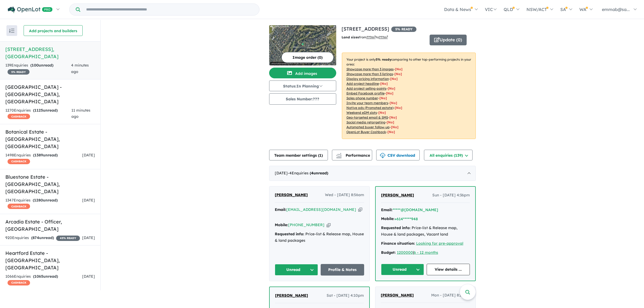  What do you see at coordinates (44, 203) in the screenshot?
I see `div: 1347 Enquir ies` at bounding box center [44, 203].